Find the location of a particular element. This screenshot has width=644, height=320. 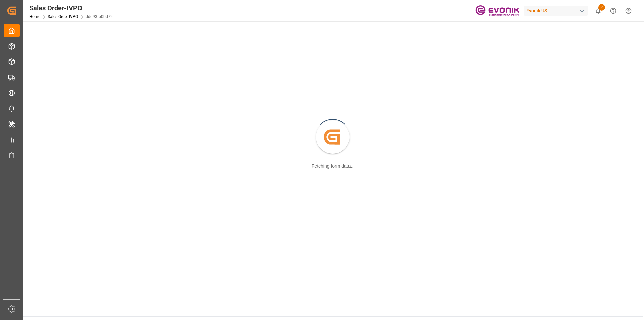

img: Evonik-brand-mark-Deep-Purple-RGB.jpeg_1700498283.jpeg is located at coordinates (497, 11).